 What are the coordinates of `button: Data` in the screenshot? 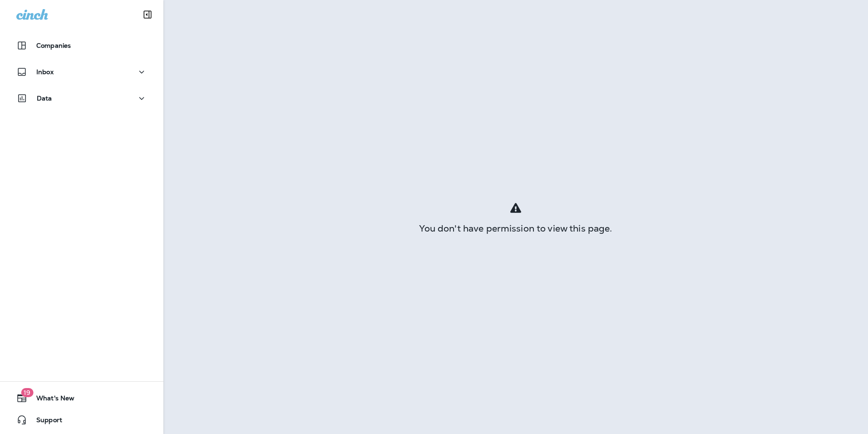 It's located at (82, 98).